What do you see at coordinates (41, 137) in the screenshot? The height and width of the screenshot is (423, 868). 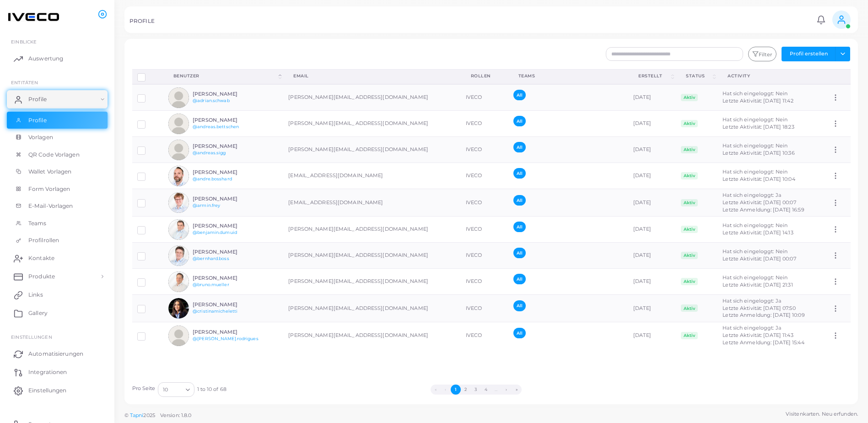 I see `span: Vorlagen` at bounding box center [41, 137].